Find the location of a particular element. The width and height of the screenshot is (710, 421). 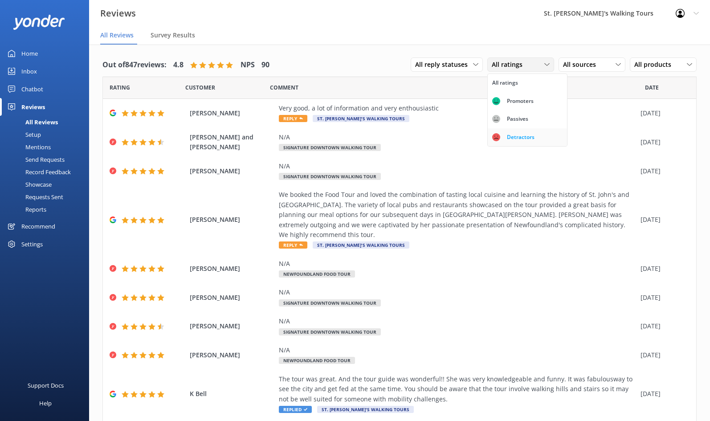

div: Requests Sent is located at coordinates (34, 197).